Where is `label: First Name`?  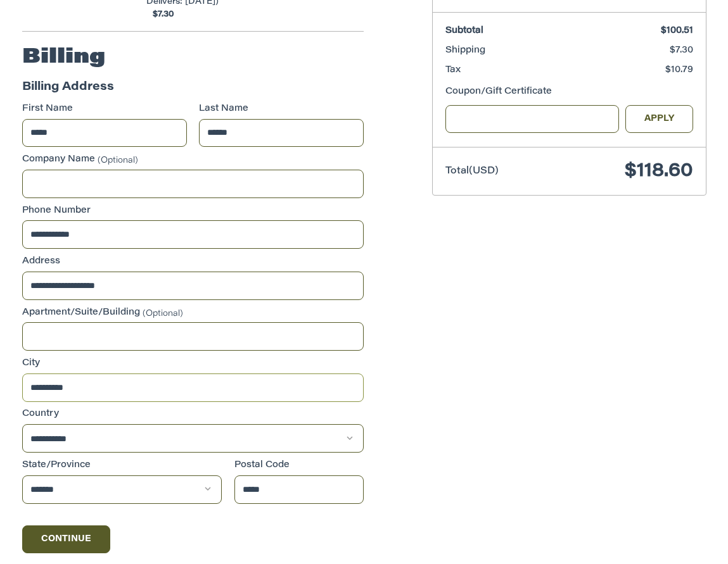 label: First Name is located at coordinates (104, 109).